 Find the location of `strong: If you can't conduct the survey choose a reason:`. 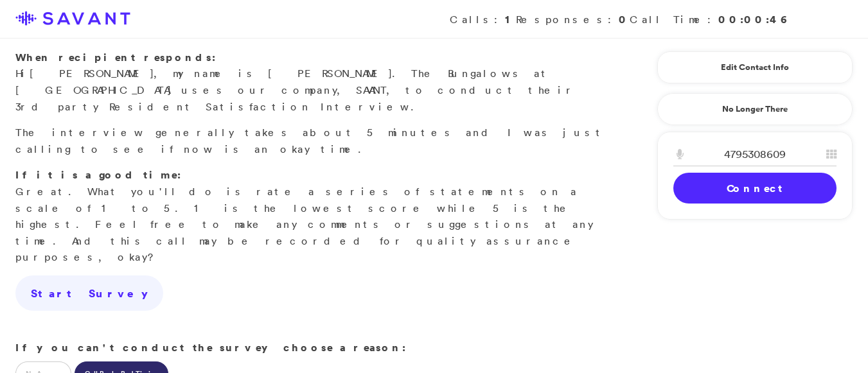

strong: If you can't conduct the survey choose a reason: is located at coordinates (211, 347).